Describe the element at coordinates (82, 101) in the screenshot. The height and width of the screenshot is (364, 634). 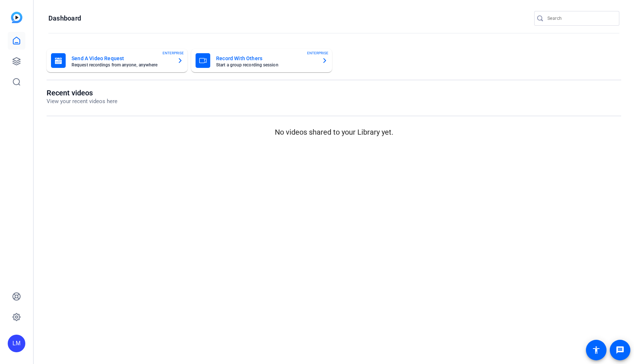
I see `p: View your recent videos here` at that location.